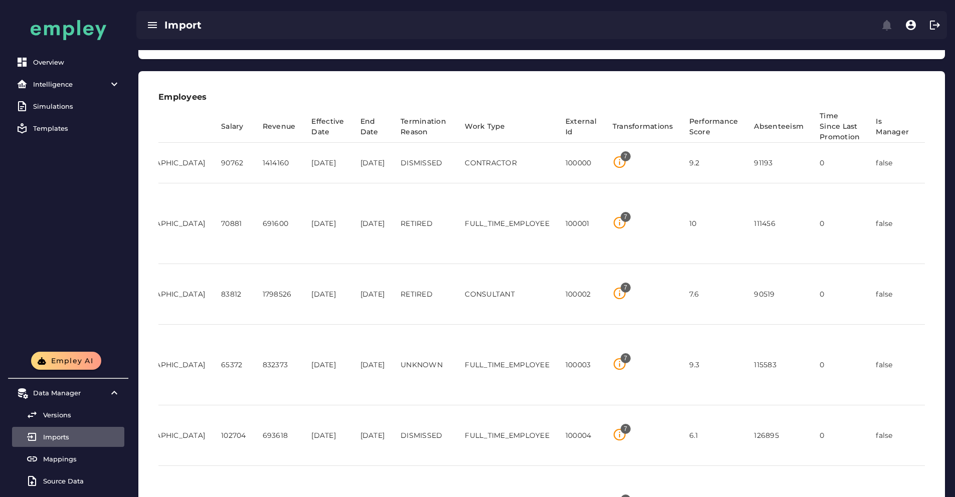 Image resolution: width=955 pixels, height=497 pixels. What do you see at coordinates (581, 294) in the screenshot?
I see `td: 100002` at bounding box center [581, 294].